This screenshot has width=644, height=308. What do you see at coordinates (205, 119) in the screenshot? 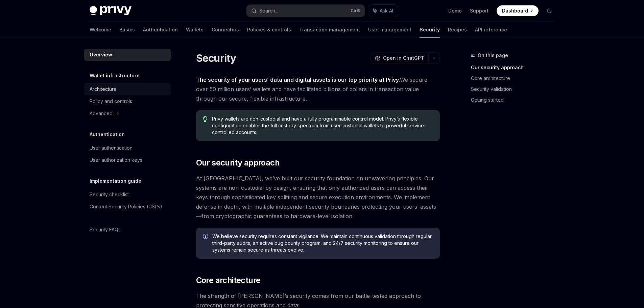
I see `svg: Tip` at bounding box center [205, 119].